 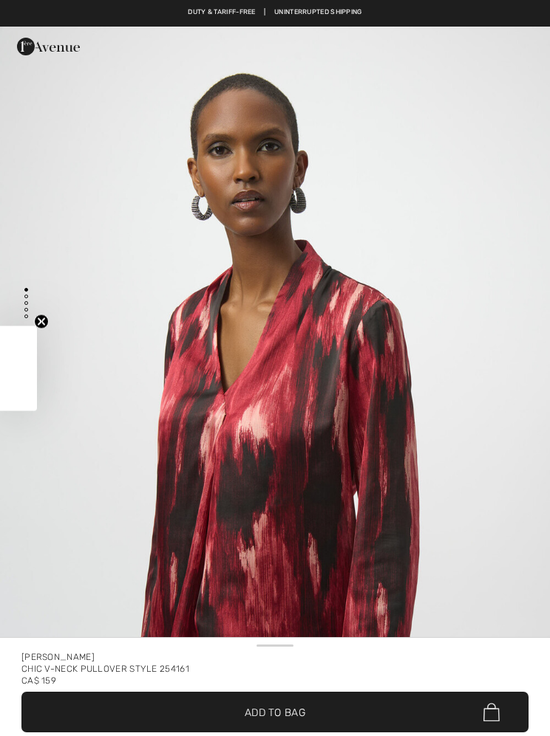 What do you see at coordinates (48, 47) in the screenshot?
I see `img: 1ère Avenue` at bounding box center [48, 47].